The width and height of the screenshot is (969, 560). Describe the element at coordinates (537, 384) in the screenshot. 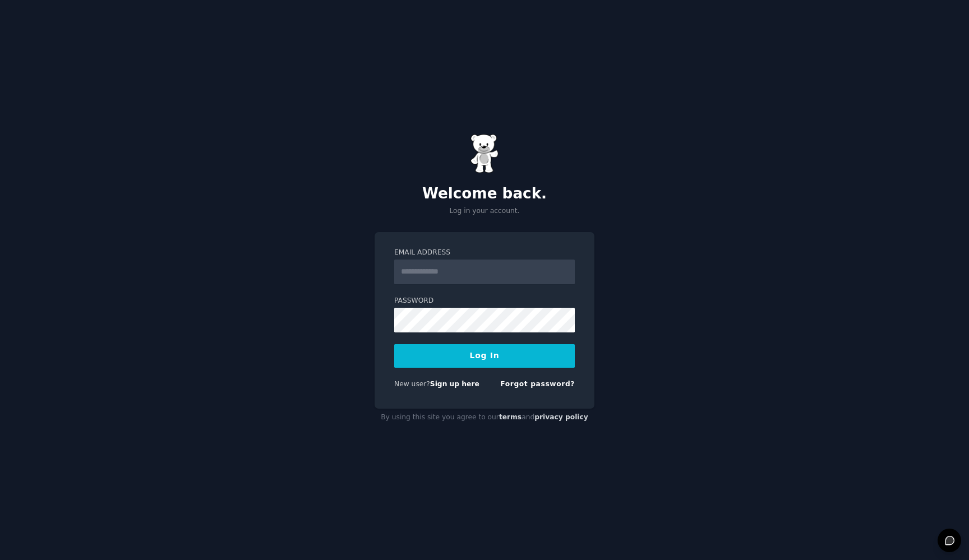

I see `a: Forgot password?` at that location.